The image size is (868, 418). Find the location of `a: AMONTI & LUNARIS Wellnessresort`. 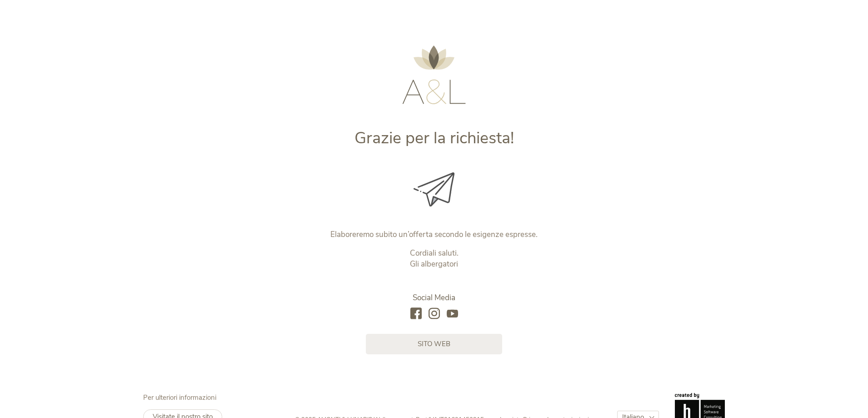

a: AMONTI & LUNARIS Wellnessresort is located at coordinates (434, 75).